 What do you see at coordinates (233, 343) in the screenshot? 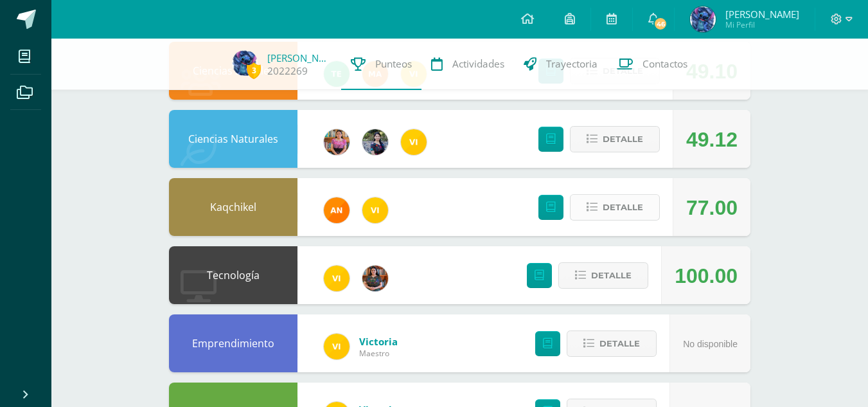
I see `div: Emprendimiento` at bounding box center [233, 343].